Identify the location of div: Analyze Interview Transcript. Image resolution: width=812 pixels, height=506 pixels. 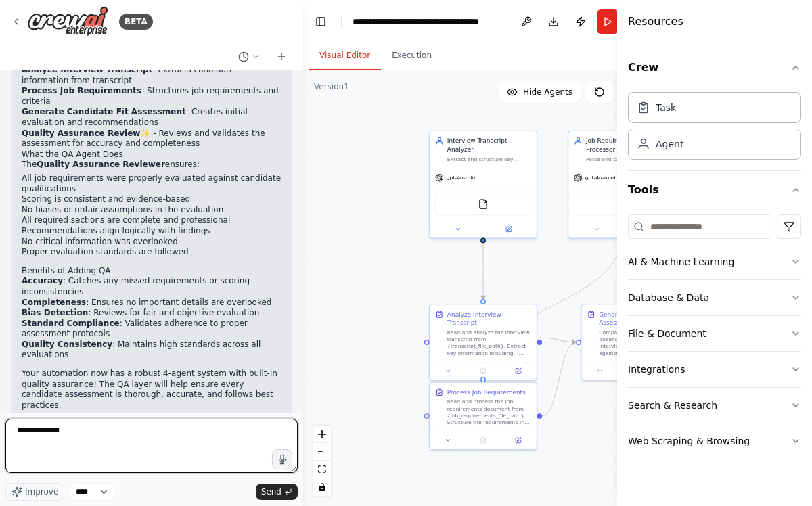
(490, 318).